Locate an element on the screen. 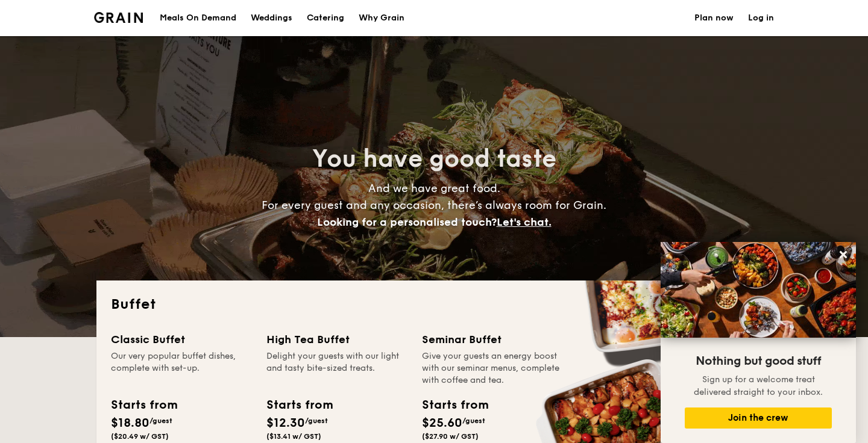 The height and width of the screenshot is (443, 868). span: You have good taste is located at coordinates (434, 159).